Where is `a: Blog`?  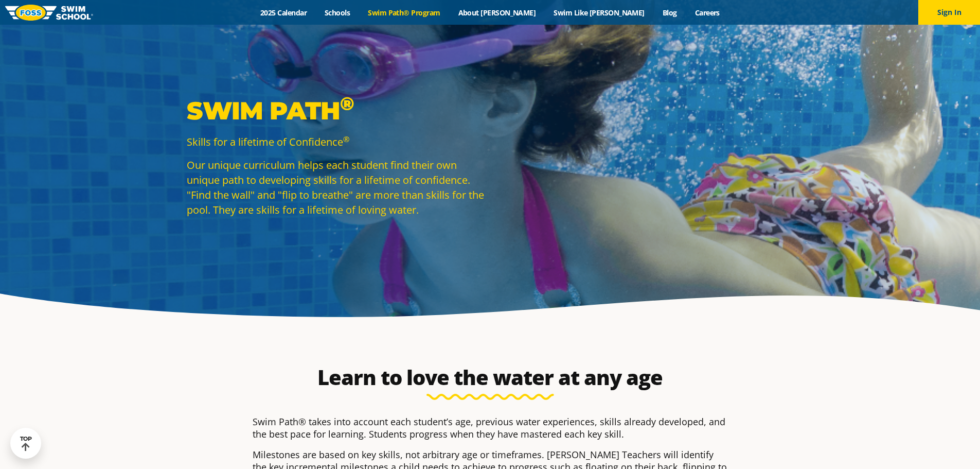
a: Blog is located at coordinates (669, 12).